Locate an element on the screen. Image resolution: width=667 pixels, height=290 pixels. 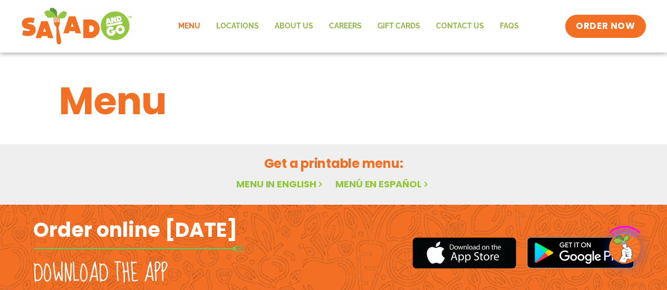
a: ORDER NOW is located at coordinates (605, 26).